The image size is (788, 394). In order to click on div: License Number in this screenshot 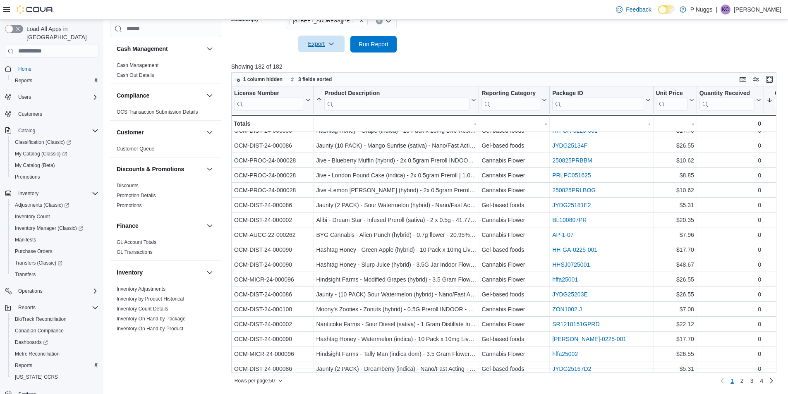, I will do `click(269, 100)`.